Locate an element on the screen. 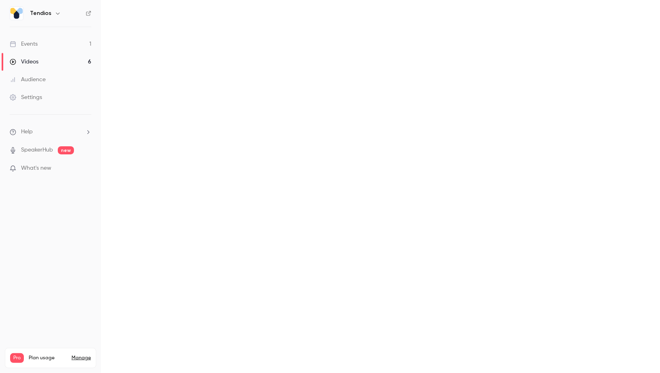 The height and width of the screenshot is (373, 660). a: SpeakerHub is located at coordinates (37, 150).